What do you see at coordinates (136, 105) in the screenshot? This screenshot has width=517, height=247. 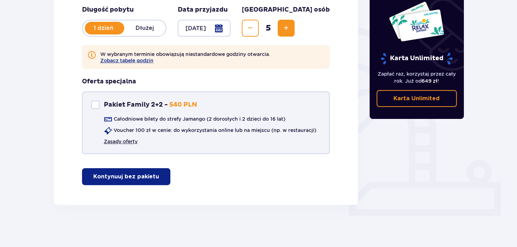 I see `p: Pakiet Family 2+2 -` at bounding box center [136, 105].